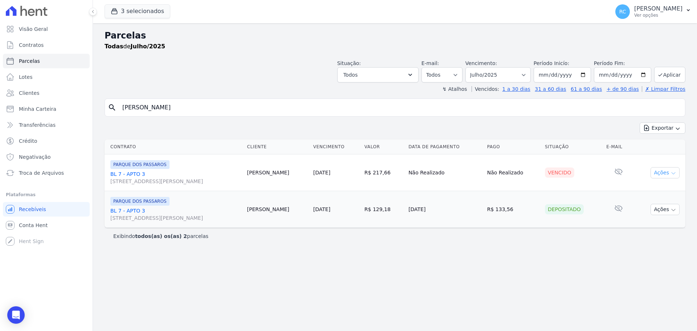 The width and height of the screenshot is (697, 331). What do you see at coordinates (349, 63) in the screenshot?
I see `label: Situação:` at bounding box center [349, 63].